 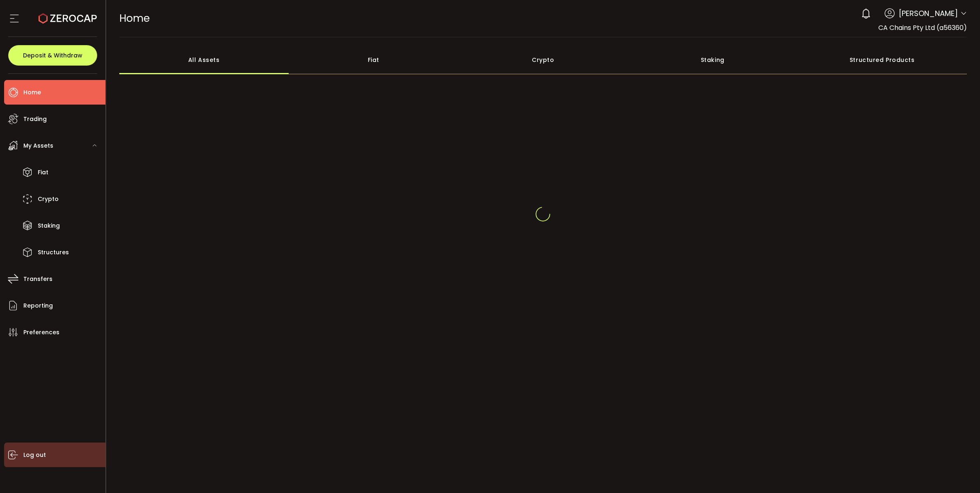 What do you see at coordinates (53, 55) in the screenshot?
I see `span: Deposit & Withdraw` at bounding box center [53, 55].